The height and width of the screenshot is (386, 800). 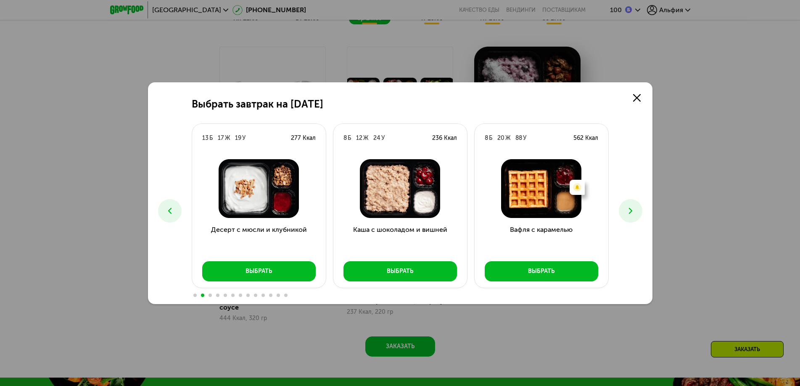 What do you see at coordinates (259, 240) in the screenshot?
I see `h3: Десерт с мюсли и клубникой` at bounding box center [259, 240].